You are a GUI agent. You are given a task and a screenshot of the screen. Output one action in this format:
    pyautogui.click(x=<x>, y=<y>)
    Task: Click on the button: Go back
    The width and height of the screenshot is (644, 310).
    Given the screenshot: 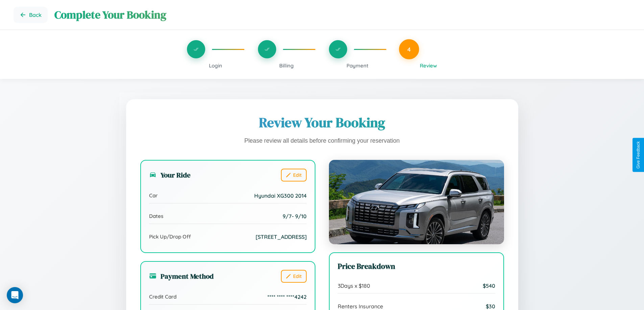 What is the action you would take?
    pyautogui.click(x=31, y=14)
    